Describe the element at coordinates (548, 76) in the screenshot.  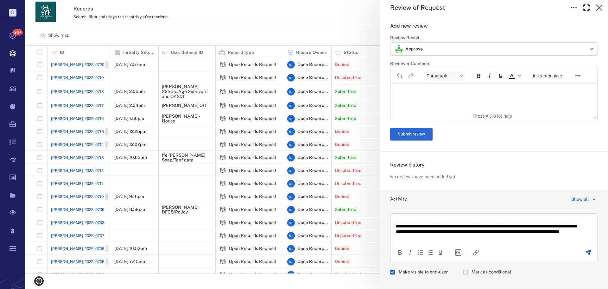
I see `span: Insert template` at that location.